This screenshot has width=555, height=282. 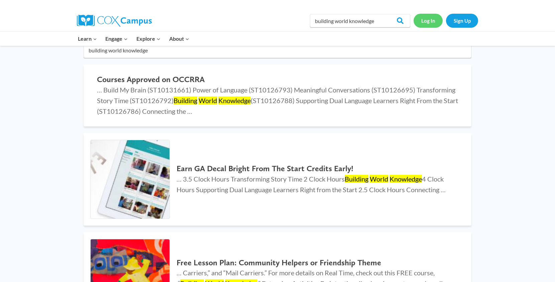 I want to click on a: Earn GA Decal Bright From The Start Credits Early! Earn GA Decal Bright From The Start Credits Ea..., so click(x=277, y=180).